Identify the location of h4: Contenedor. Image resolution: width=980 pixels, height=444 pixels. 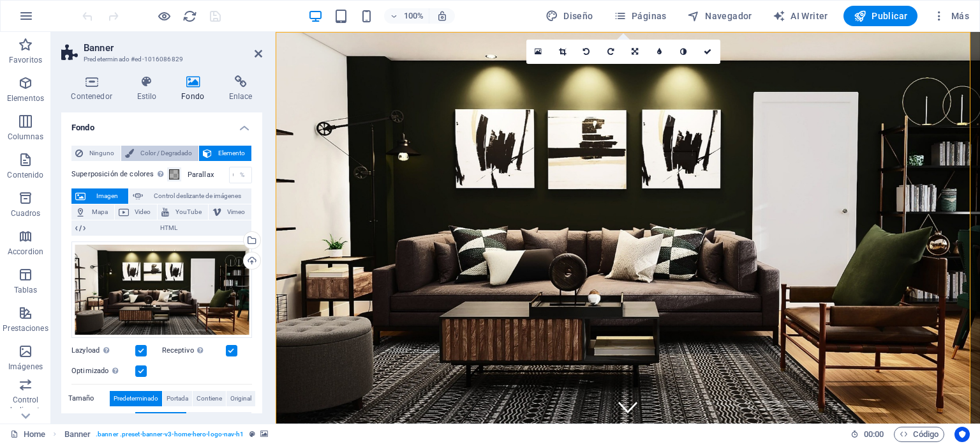
(94, 89).